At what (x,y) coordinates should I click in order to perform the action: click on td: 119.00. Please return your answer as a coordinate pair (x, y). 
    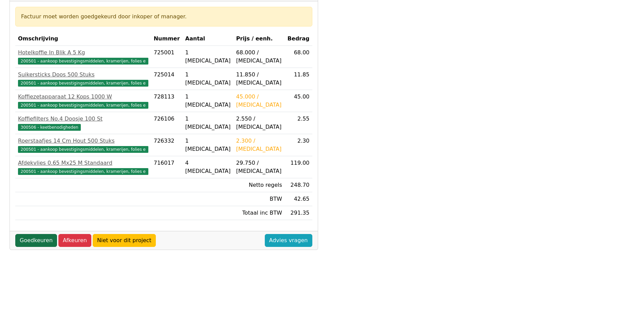
    Looking at the image, I should click on (299, 167).